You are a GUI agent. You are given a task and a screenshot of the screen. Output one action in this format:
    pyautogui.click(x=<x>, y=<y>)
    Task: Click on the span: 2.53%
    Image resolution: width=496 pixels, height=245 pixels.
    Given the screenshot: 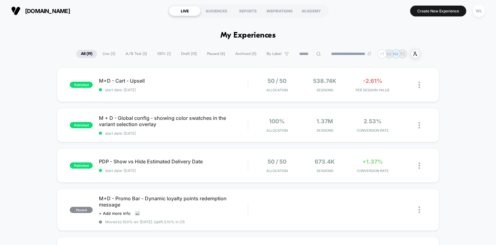 What is the action you would take?
    pyautogui.click(x=373, y=121)
    